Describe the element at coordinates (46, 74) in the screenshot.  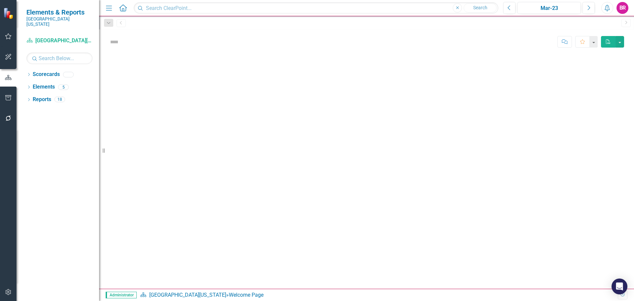
I see `a: Scorecards` at that location.